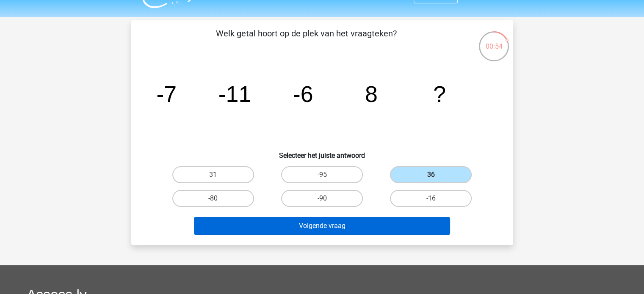  I want to click on label: 36, so click(430, 175).